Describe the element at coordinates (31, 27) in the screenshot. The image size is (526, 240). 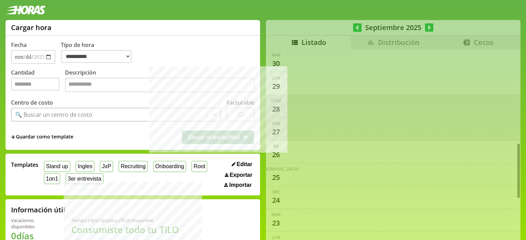
I see `h1: Cargar hora` at that location.